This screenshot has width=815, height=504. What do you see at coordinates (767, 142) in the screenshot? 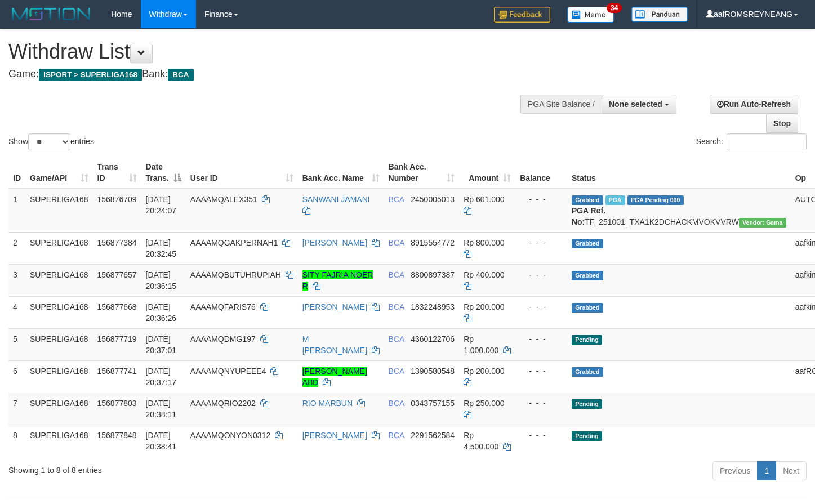
I see `input: Search:` at bounding box center [767, 142].